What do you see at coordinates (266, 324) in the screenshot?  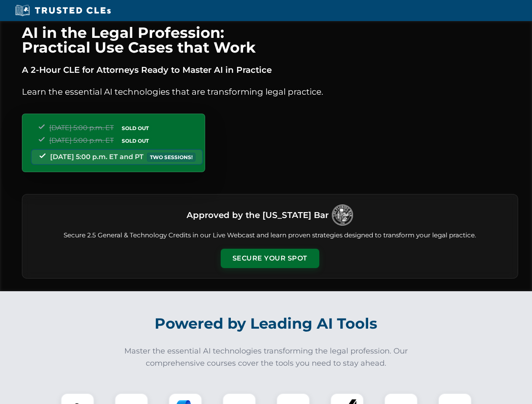 I see `h2: Powered by Leading AI Tools` at bounding box center [266, 324].